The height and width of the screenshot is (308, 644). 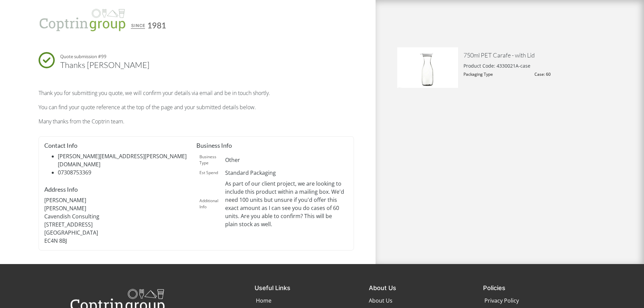 What do you see at coordinates (83, 56) in the screenshot?
I see `small: Quote submission #99` at bounding box center [83, 56].